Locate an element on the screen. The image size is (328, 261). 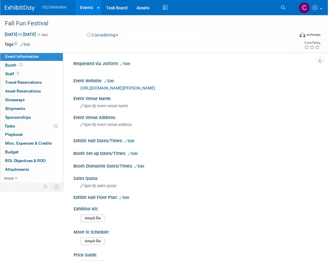
img: Carla Quiambao is located at coordinates (305, 8).